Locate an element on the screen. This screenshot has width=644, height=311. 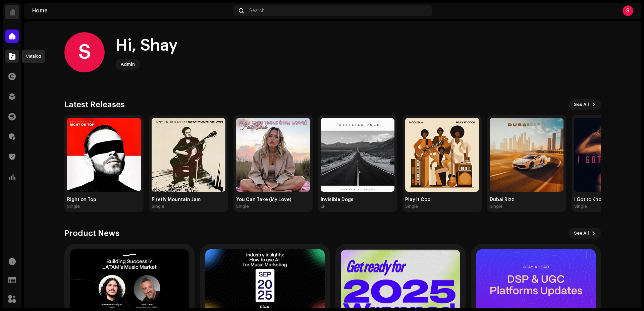
div: Invisible Dogs is located at coordinates (357, 200).